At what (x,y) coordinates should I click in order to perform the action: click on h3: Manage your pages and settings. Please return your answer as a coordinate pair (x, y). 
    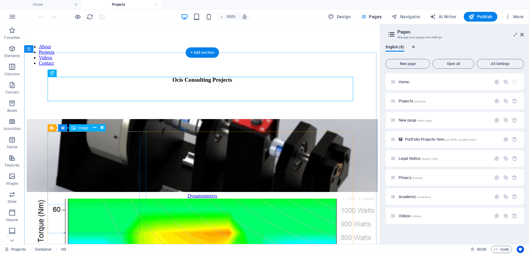
    Looking at the image, I should click on (455, 37).